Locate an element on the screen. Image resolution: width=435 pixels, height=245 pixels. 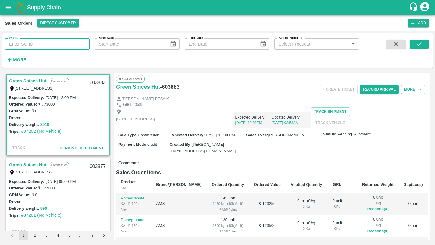
a: #87201 (No Vehicle) is located at coordinates (41, 215).